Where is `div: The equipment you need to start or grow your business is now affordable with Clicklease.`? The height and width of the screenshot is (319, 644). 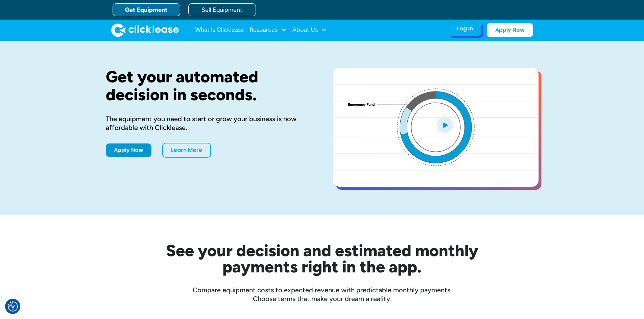
div: The equipment you need to start or grow your business is now affordable with Clicklease. is located at coordinates (209, 123).